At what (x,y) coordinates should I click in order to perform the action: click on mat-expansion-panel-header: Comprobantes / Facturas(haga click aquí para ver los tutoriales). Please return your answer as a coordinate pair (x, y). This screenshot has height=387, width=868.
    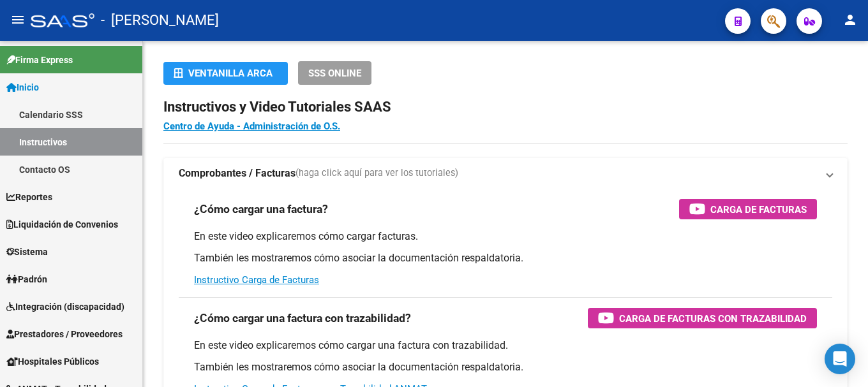
    Looking at the image, I should click on (506, 173).